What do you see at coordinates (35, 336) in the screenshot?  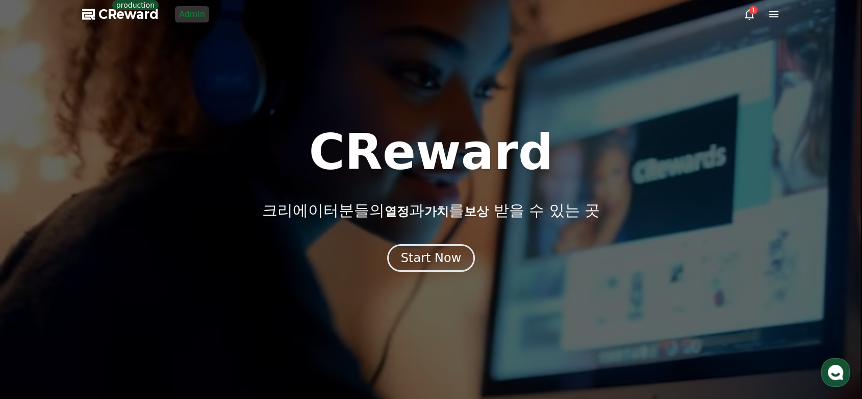 I see `a: Home` at bounding box center [35, 336].